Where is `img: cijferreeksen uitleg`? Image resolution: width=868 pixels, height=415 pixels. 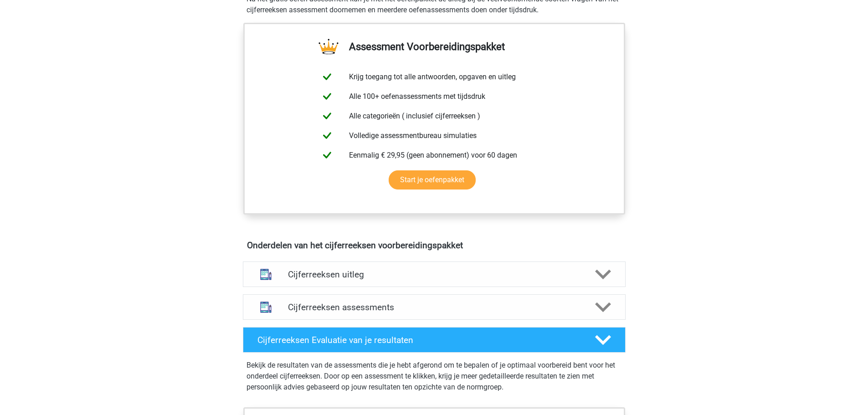 img: cijferreeksen uitleg is located at coordinates (265, 274).